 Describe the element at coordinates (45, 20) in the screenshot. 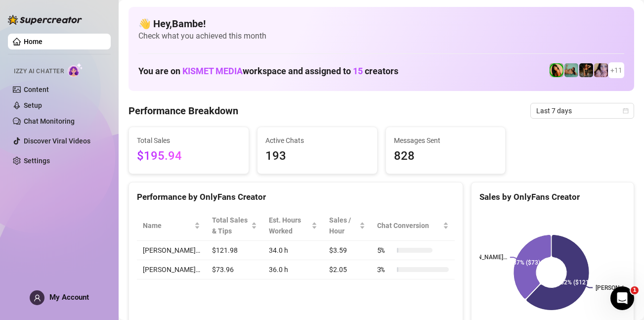

I see `img: logo-BBDzfeDw.svg` at that location.